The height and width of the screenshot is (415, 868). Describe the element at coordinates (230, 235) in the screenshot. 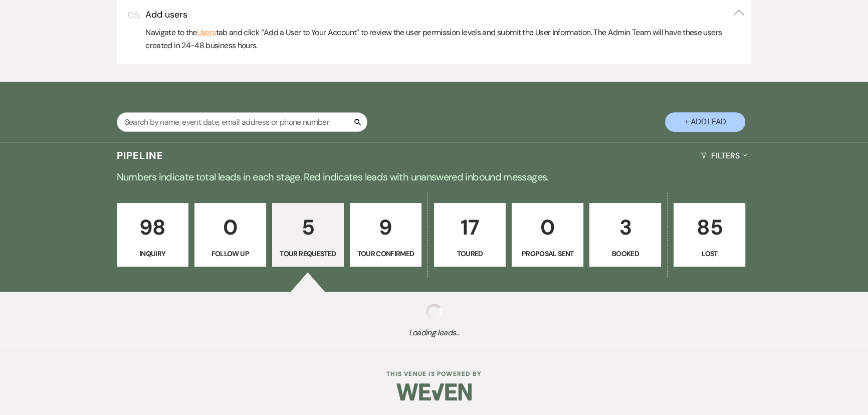

I see `a: 0Follow Up` at that location.